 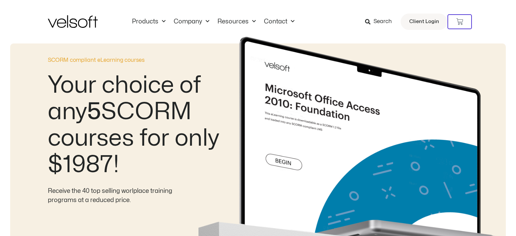 What do you see at coordinates (134, 125) in the screenshot?
I see `h2: Your choice of any SCORM courses for only $1987!` at bounding box center [134, 125].